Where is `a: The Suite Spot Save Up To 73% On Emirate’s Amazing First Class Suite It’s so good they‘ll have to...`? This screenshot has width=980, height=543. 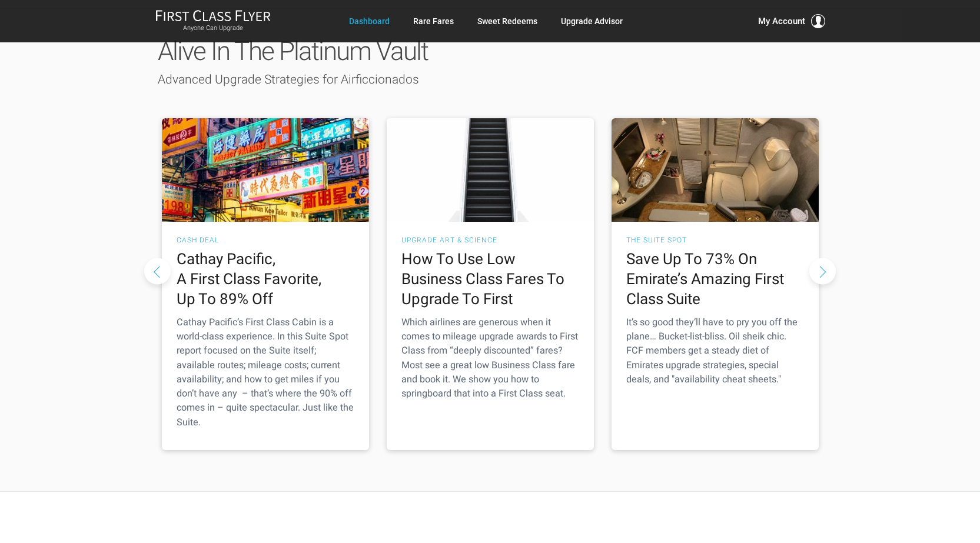 a: The Suite Spot Save Up To 73% On Emirate’s Amazing First Class Suite It’s so good they‘ll have to... is located at coordinates (715, 284).